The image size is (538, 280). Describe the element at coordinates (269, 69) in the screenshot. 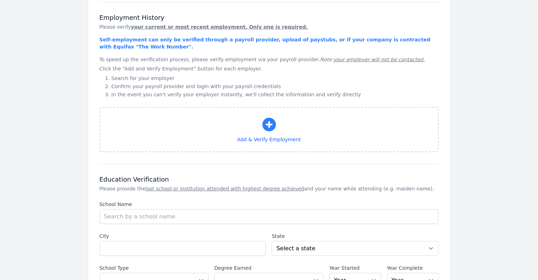

I see `p: Click the “Add and Verify Employment” button for each employer.` at that location.